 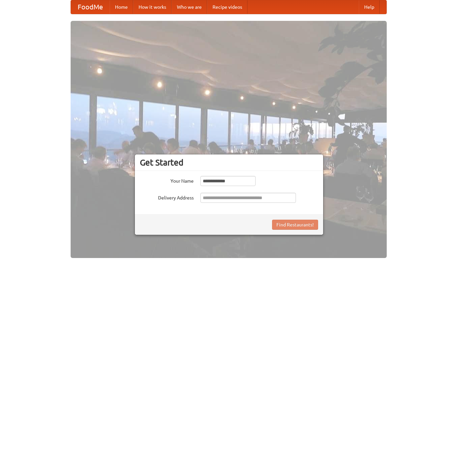 What do you see at coordinates (167, 197) in the screenshot?
I see `label: Delivery Address` at bounding box center [167, 197].